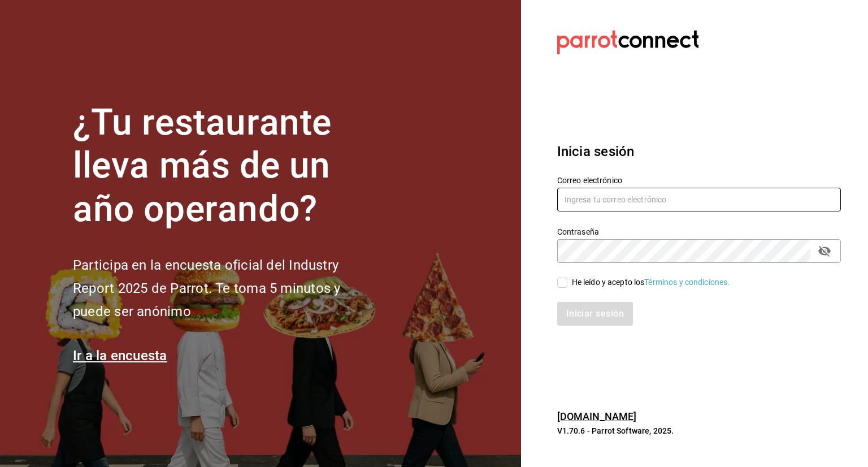 Image resolution: width=868 pixels, height=467 pixels. Describe the element at coordinates (699, 231) in the screenshot. I see `label: Contraseña` at that location.